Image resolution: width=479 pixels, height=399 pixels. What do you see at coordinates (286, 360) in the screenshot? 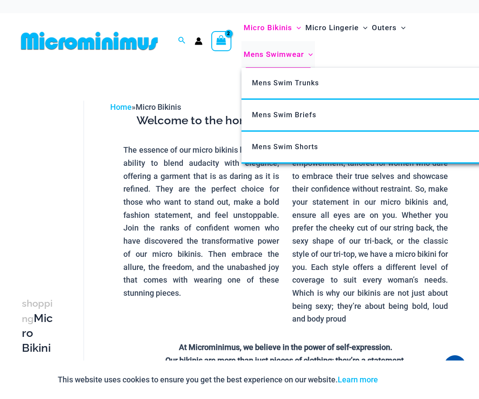
I see `strong: Our bikinis are more than just pieces of clothing; they’re a statement.` at bounding box center [286, 360].